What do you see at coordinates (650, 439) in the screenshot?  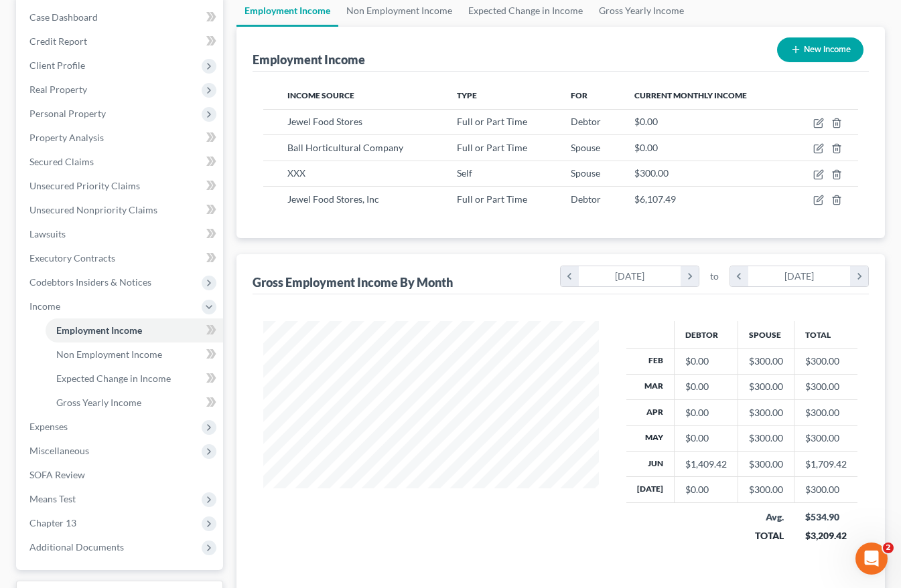 I see `th: May` at bounding box center [650, 439].